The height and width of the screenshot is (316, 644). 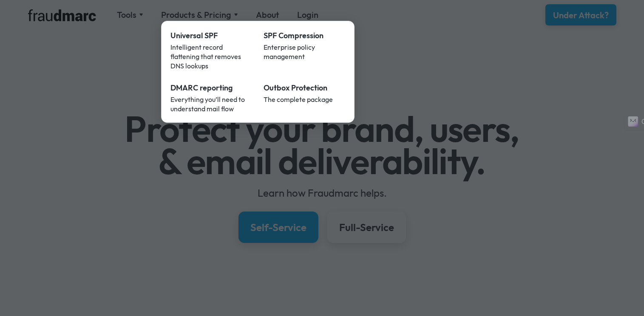 I want to click on div: Everything you’ll need to understand mail flow, so click(x=211, y=104).